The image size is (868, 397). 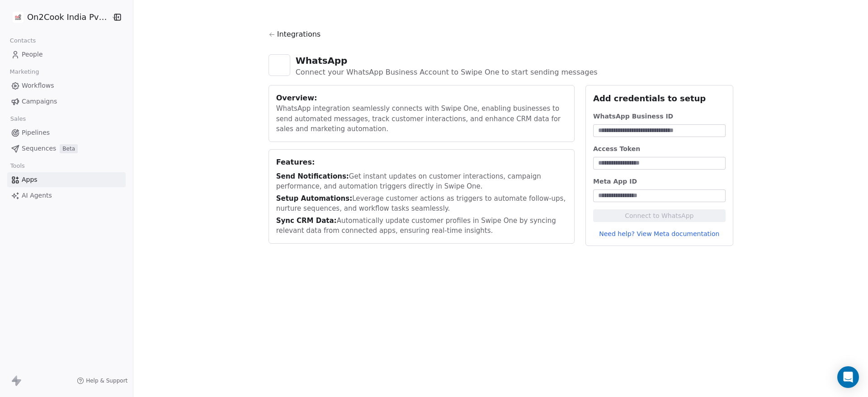 What do you see at coordinates (39, 102) in the screenshot?
I see `span: Campaigns` at bounding box center [39, 102].